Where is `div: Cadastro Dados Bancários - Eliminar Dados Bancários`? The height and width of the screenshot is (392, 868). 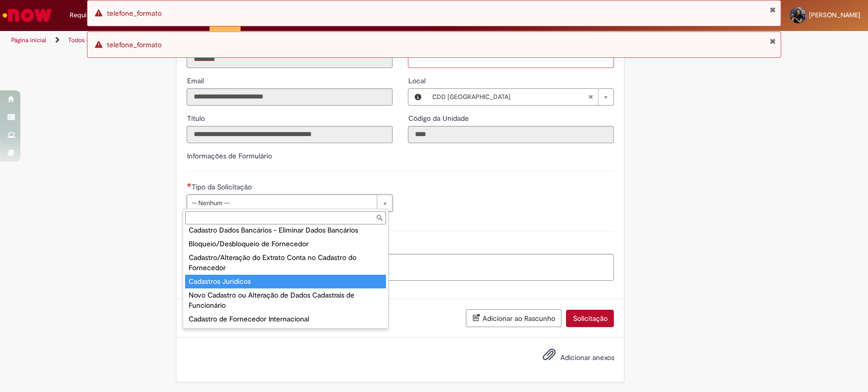
div: Cadastro Dados Bancários - Eliminar Dados Bancários is located at coordinates (285, 230).